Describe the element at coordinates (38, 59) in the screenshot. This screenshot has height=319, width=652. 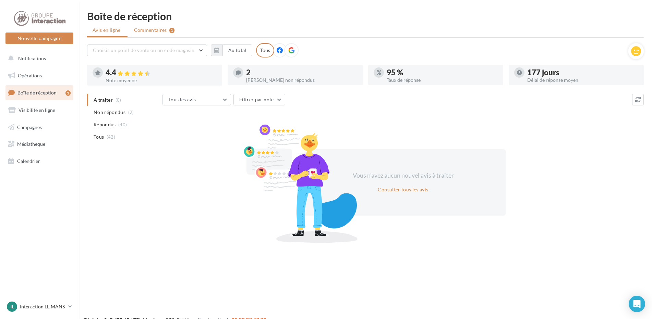
I see `button: Notifications` at that location.